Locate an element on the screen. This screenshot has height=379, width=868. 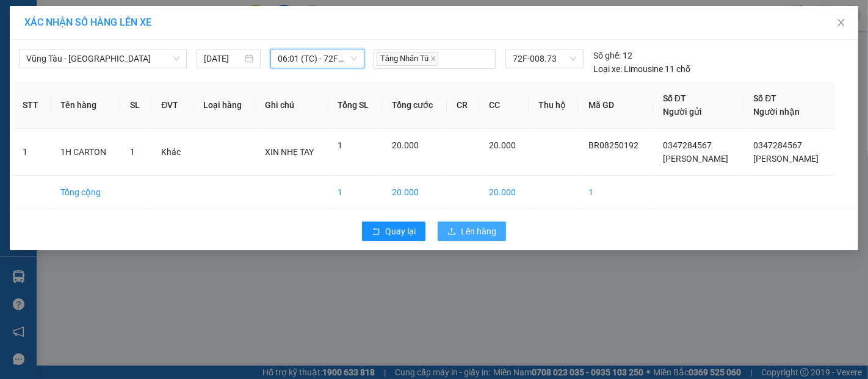
th: SL is located at coordinates (135, 105).